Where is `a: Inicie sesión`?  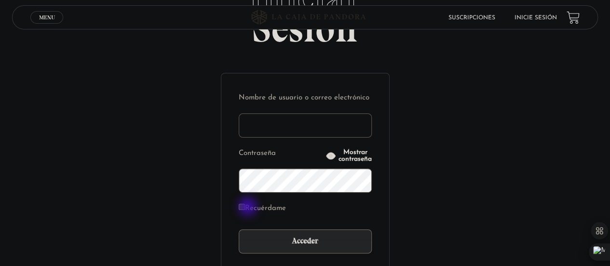
a: Inicie sesión is located at coordinates (536, 18).